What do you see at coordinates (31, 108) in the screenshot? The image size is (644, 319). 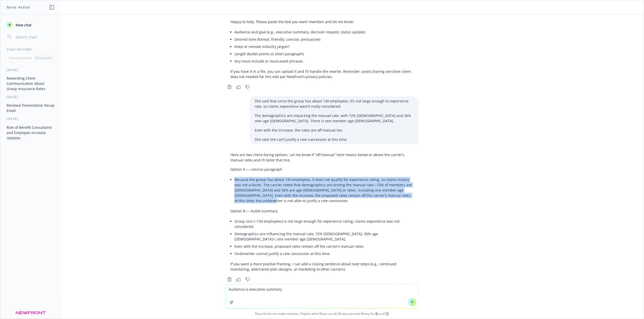 I see `button: Renewal Presentation Recap Email` at bounding box center [31, 108].